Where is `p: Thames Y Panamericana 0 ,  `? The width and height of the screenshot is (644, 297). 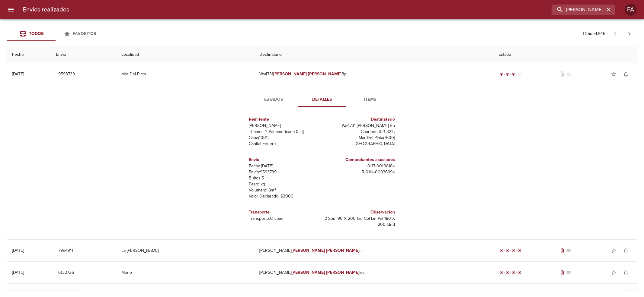
p: Thames Y Panamericana 0 ,   is located at coordinates (284, 132).